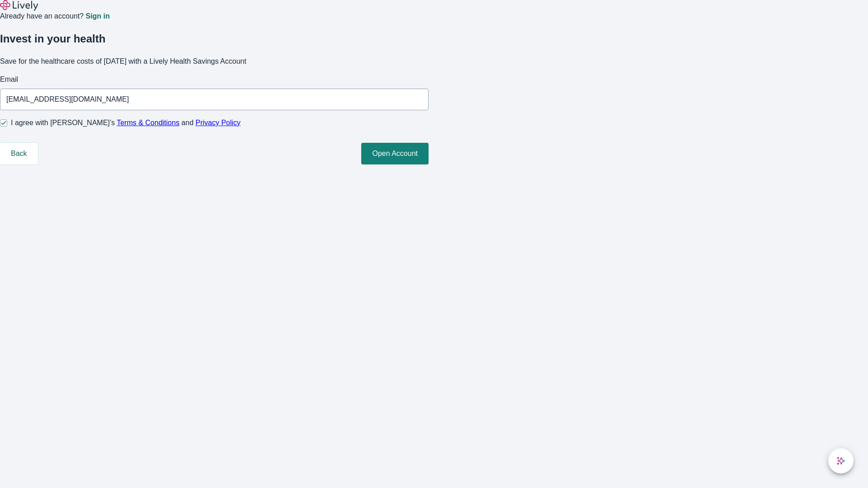 The width and height of the screenshot is (868, 488). What do you see at coordinates (148, 122) in the screenshot?
I see `a: Terms & Conditions` at bounding box center [148, 122].